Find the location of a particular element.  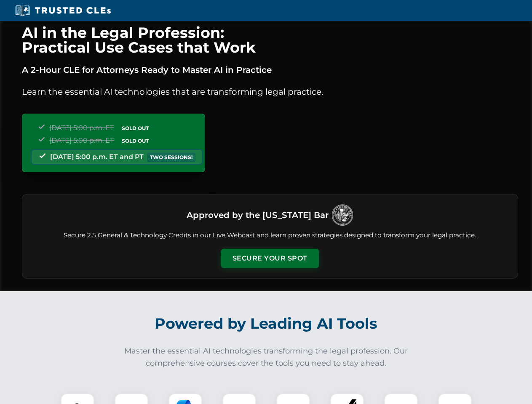

button: Secure Your Spot is located at coordinates (270, 259).